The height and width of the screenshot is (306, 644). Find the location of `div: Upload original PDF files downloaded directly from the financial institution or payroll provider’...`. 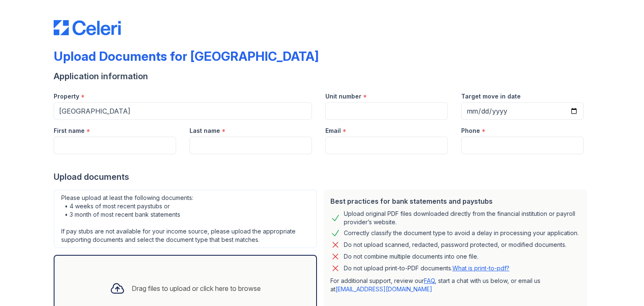

div: Upload original PDF files downloaded directly from the financial institution or payroll provider’... is located at coordinates (462, 218).